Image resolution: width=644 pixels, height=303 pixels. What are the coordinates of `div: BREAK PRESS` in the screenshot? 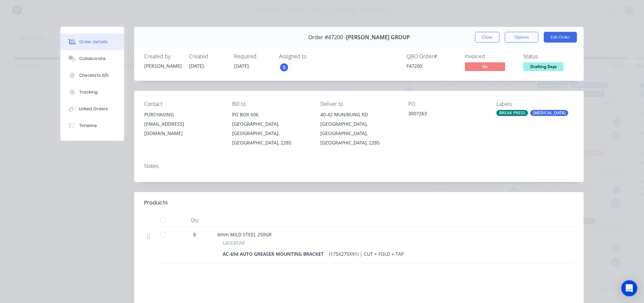 It's located at (512, 113).